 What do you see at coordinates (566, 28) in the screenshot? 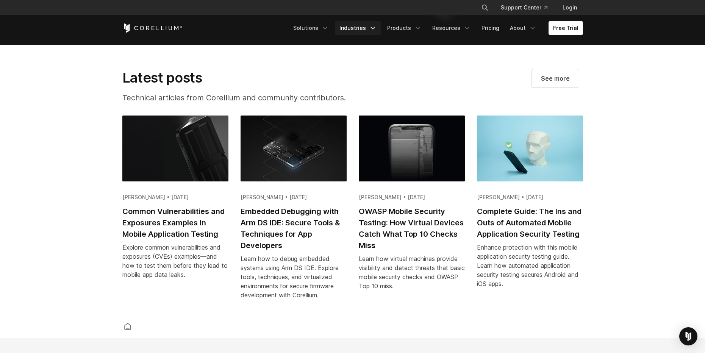
I see `a: Free Trial` at bounding box center [566, 28].